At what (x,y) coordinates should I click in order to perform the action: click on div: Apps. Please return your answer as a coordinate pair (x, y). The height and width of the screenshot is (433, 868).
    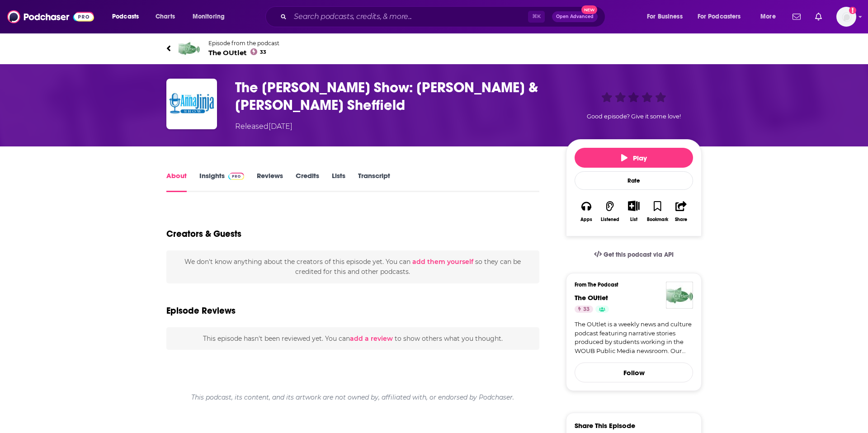
    Looking at the image, I should click on (586, 219).